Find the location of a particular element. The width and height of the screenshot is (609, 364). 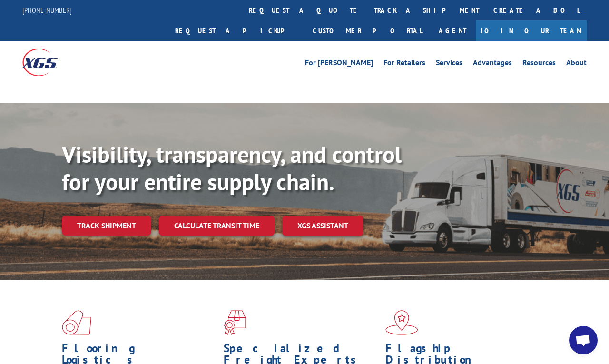

img: xgs-icon-flagship-distribution-model-red is located at coordinates (402, 323).